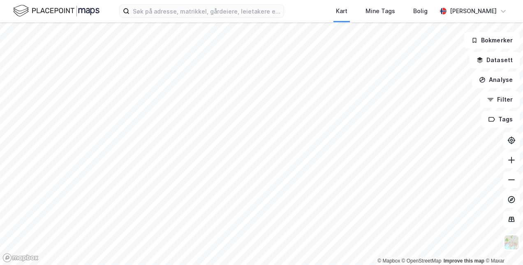 The image size is (523, 265). What do you see at coordinates (21, 257) in the screenshot?
I see `a: Mapbox homepage` at bounding box center [21, 257].